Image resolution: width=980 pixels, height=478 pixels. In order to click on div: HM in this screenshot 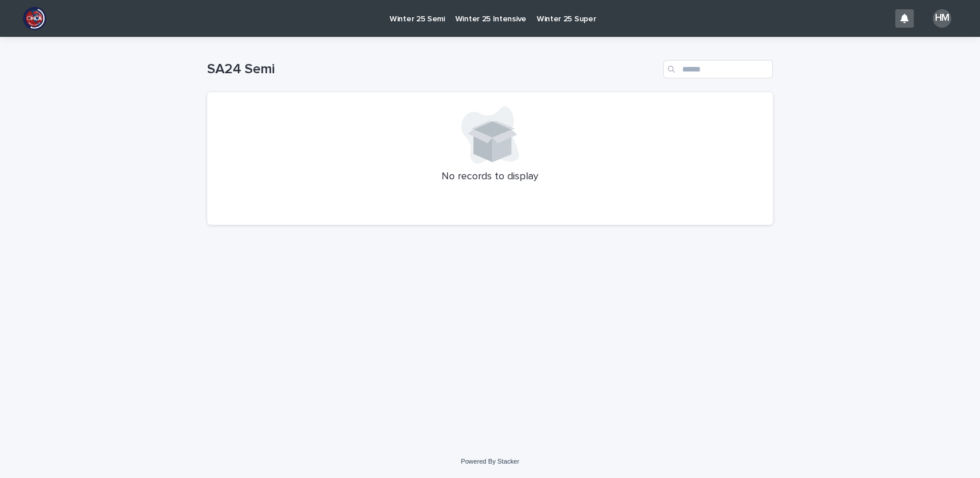, I will do `click(942, 18)`.